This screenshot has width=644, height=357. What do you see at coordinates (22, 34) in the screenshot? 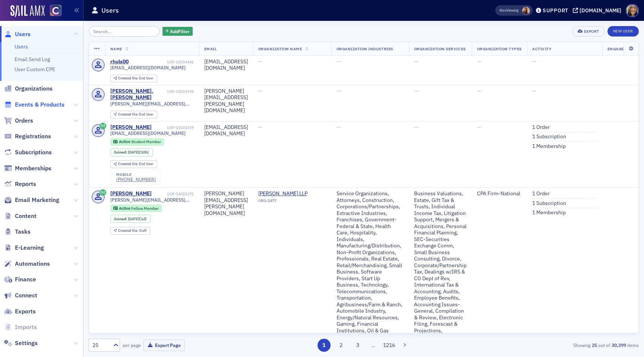
I see `span: Users` at bounding box center [22, 34].